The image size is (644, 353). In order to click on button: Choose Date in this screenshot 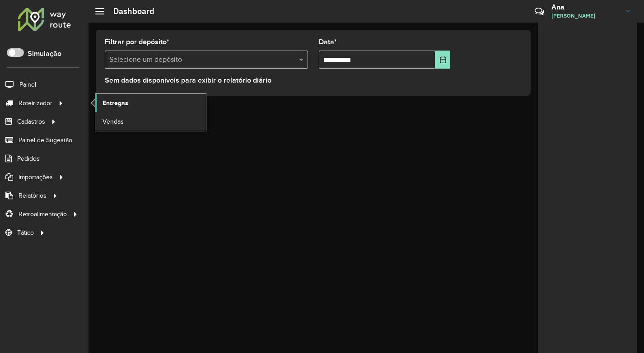, I will do `click(442, 59)`.